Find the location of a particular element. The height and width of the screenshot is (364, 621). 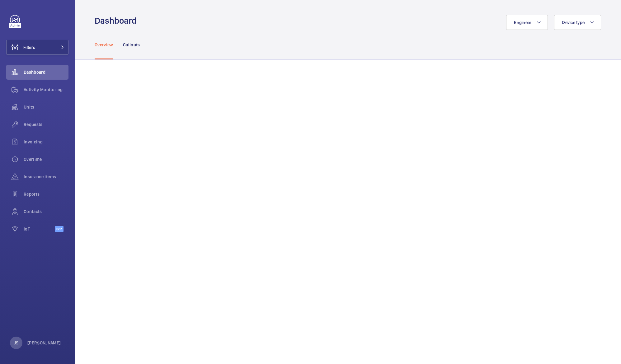

span: Contacts is located at coordinates (46, 211).